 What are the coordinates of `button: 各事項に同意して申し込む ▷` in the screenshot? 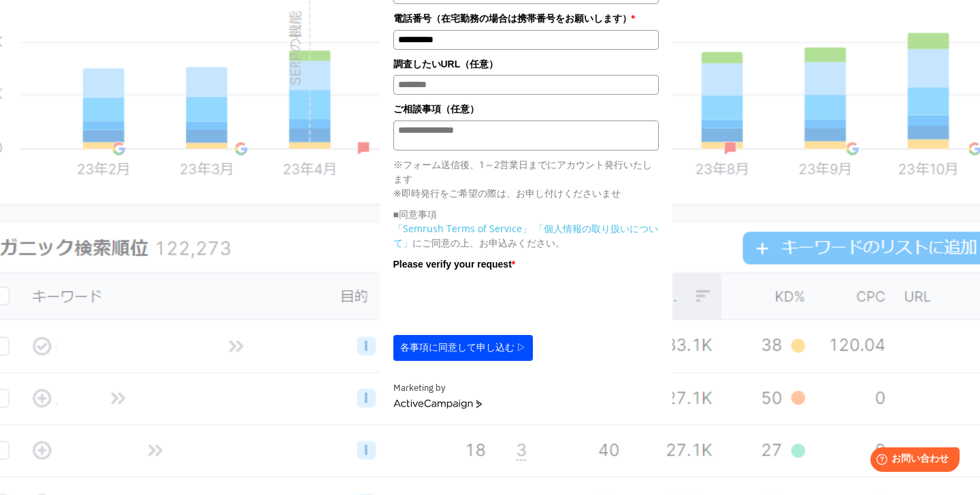 It's located at (463, 348).